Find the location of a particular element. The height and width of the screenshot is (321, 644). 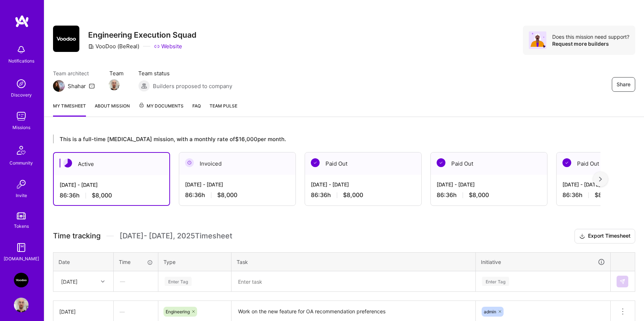

div: Time is located at coordinates (136, 262).